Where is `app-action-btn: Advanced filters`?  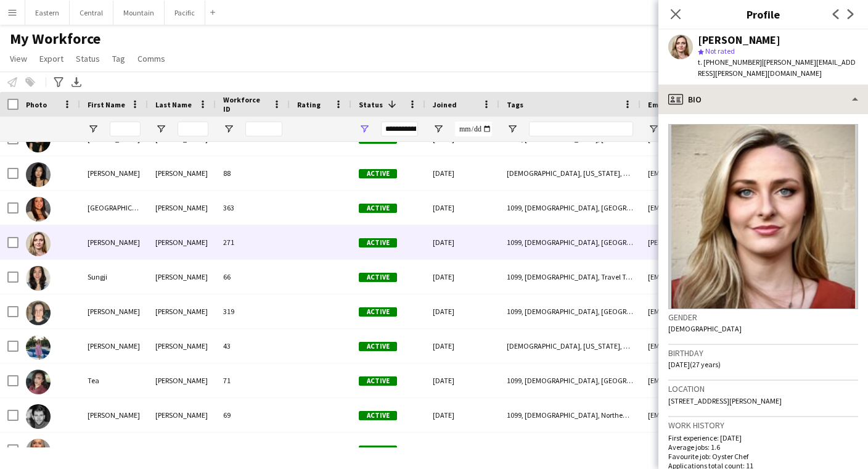
app-action-btn: Advanced filters is located at coordinates (59, 82).